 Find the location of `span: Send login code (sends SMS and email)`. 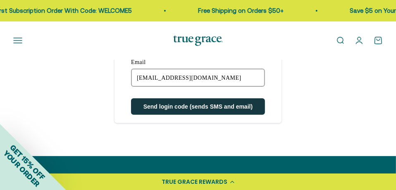

span: Send login code (sends SMS and email) is located at coordinates (198, 107).